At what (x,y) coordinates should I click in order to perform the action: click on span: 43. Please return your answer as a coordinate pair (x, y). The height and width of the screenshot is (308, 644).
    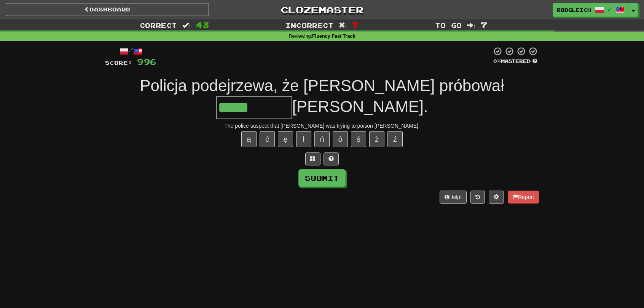
    Looking at the image, I should click on (202, 25).